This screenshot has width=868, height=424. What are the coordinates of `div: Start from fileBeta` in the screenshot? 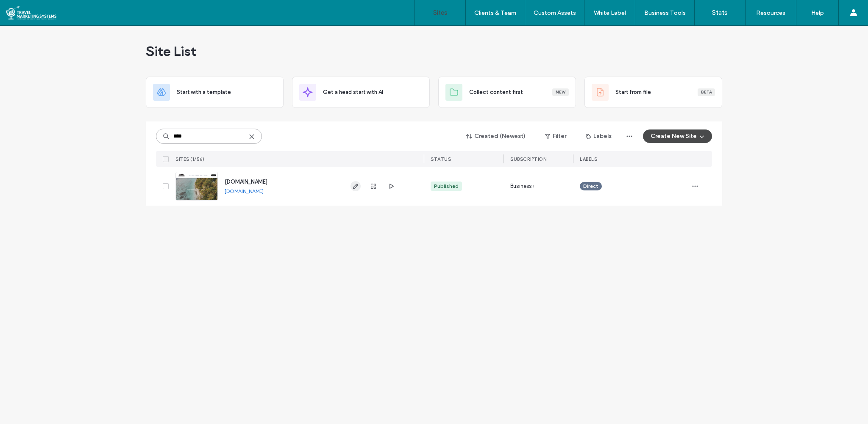 It's located at (653, 92).